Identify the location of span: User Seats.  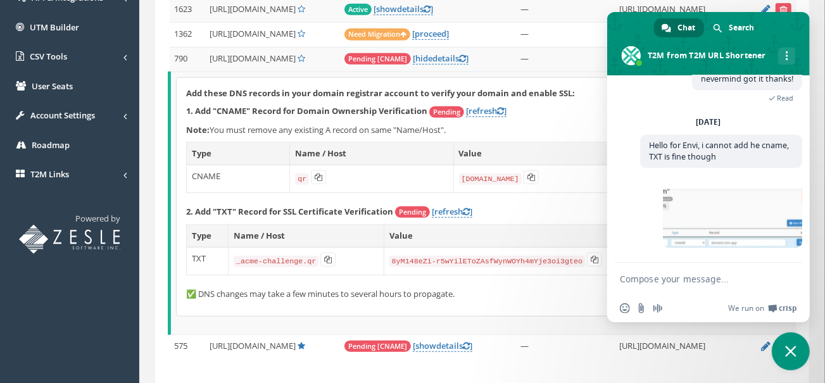
(52, 86).